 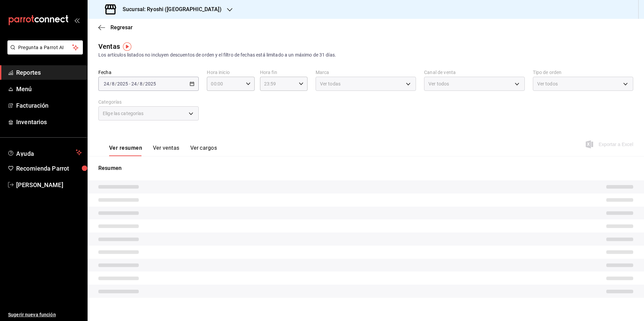 I want to click on span: Pregunta a Parrot AI, so click(x=45, y=48).